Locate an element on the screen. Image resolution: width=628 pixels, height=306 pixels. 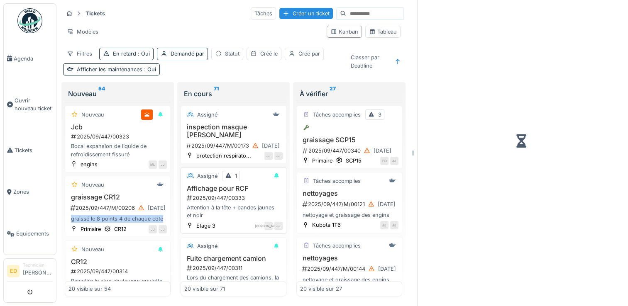
a: Zones is located at coordinates (30, 192).